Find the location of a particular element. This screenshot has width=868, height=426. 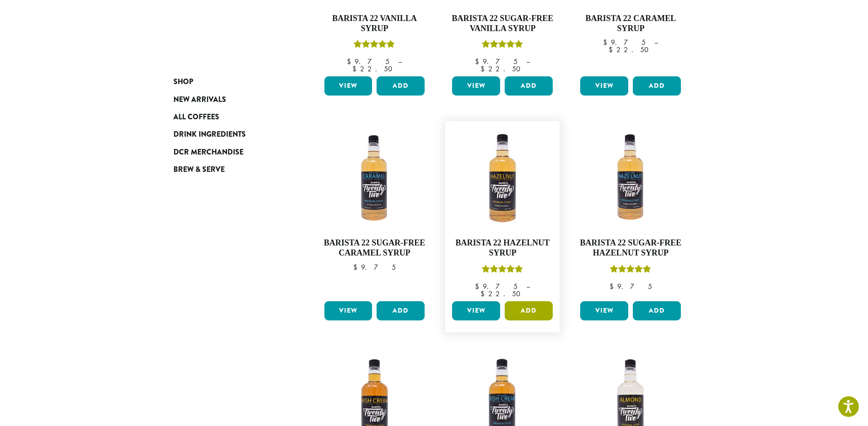

h4: Barista 22 Sugar-Free Hazelnut Syrup is located at coordinates (631, 247).